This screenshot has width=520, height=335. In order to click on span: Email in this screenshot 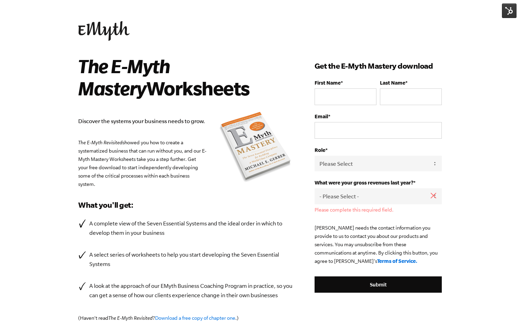, I will do `click(321, 116)`.